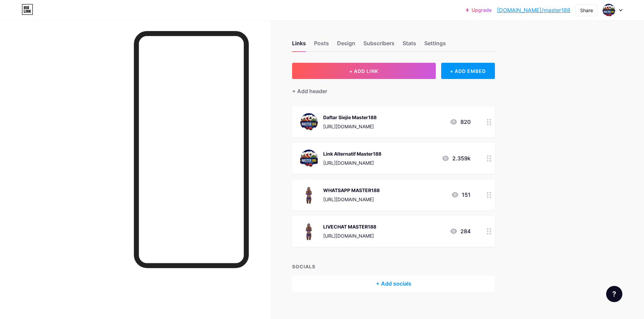 The image size is (644, 319). What do you see at coordinates (309, 195) in the screenshot?
I see `img: WHATSAPP MASTER188` at bounding box center [309, 195].